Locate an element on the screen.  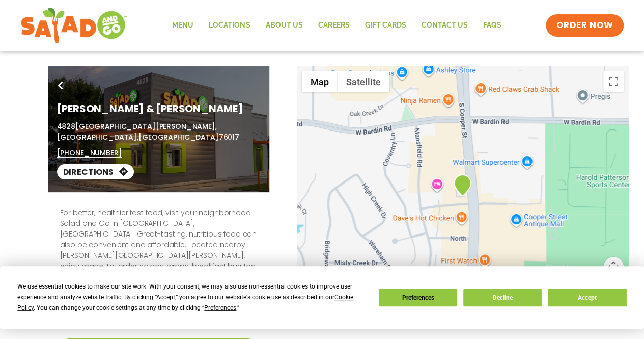
a: Careers is located at coordinates (334, 25).